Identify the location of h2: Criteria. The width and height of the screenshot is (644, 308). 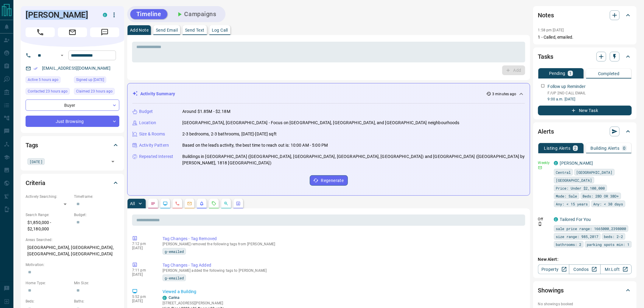
(35, 183).